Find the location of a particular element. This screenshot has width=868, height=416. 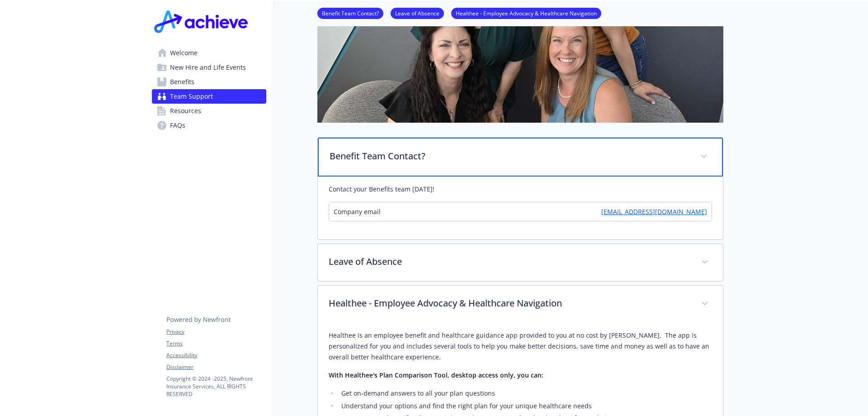

div: Healthee - Employee Advocacy & Healthcare Navigation is located at coordinates (521, 304).